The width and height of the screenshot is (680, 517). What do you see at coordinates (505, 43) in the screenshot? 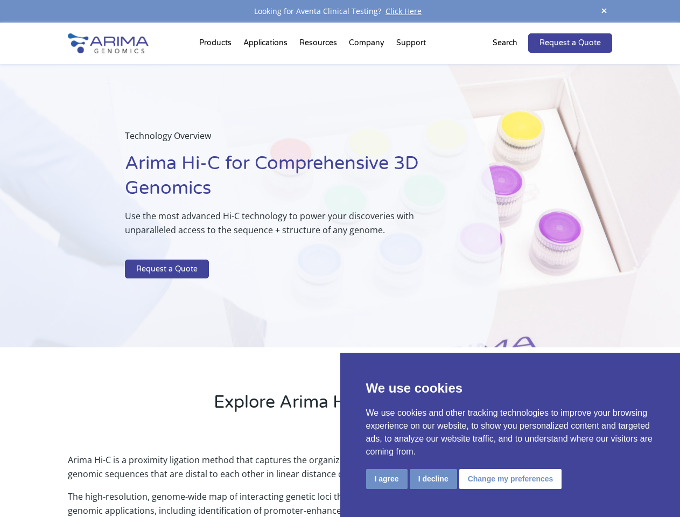
I see `p: Search` at bounding box center [505, 43].